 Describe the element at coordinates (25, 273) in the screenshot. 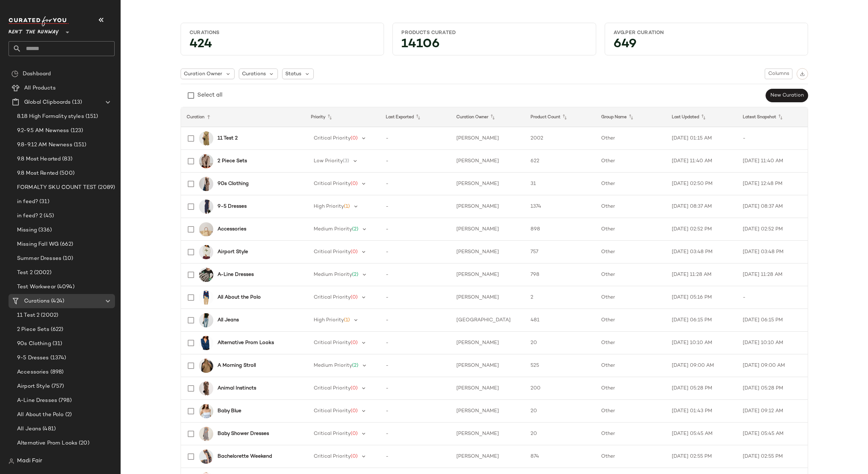

I see `span: Test 2` at that location.